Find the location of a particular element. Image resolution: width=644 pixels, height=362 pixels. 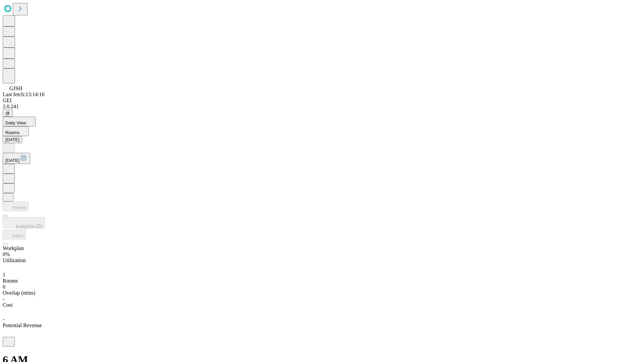

span: Insights (0) is located at coordinates (29, 226).